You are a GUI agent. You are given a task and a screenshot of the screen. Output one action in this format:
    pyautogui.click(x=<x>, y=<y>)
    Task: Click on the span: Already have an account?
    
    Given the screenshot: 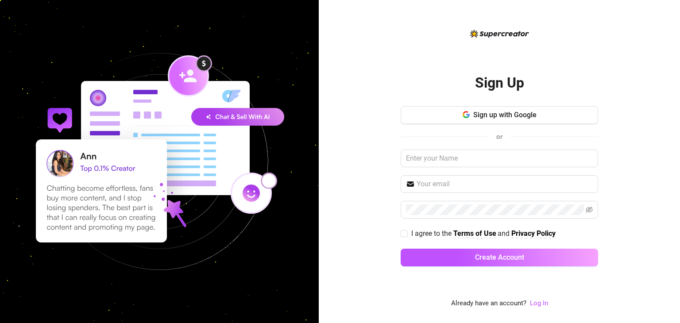 What is the action you would take?
    pyautogui.click(x=489, y=304)
    